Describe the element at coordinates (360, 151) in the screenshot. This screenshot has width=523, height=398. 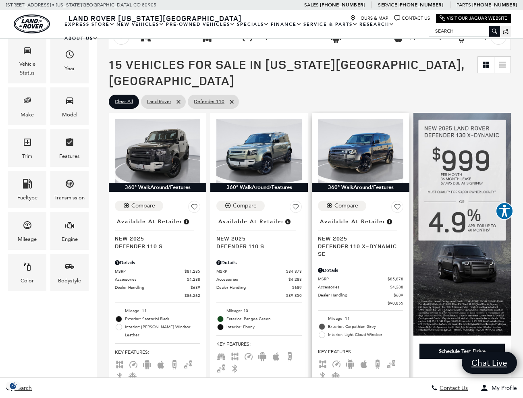
I see `img: 2025 Land Rover Defender 110 X-Dynamic SE` at that location.